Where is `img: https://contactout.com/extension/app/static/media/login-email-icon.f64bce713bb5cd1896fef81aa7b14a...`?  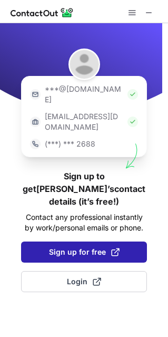 img: https://contactout.com/extension/app/static/media/login-email-icon.f64bce713bb5cd1896fef81aa7b14a... is located at coordinates (35, 94).